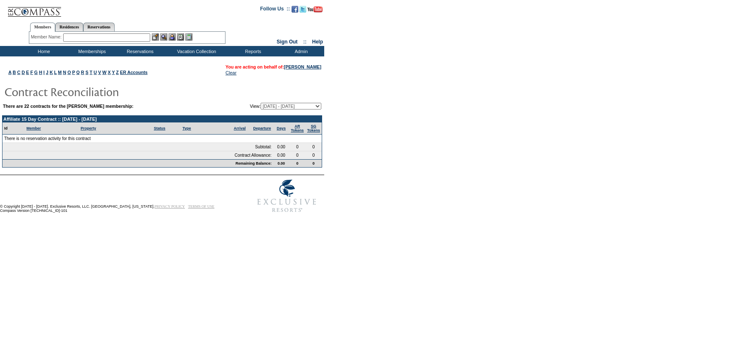 This screenshot has height=346, width=730. What do you see at coordinates (313, 128) in the screenshot?
I see `a: SGTokens` at bounding box center [313, 128].